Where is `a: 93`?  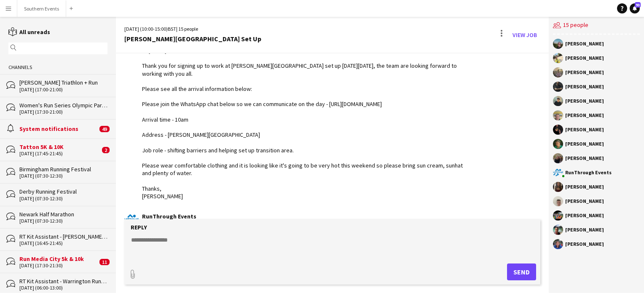
a: 93 is located at coordinates (635, 8).